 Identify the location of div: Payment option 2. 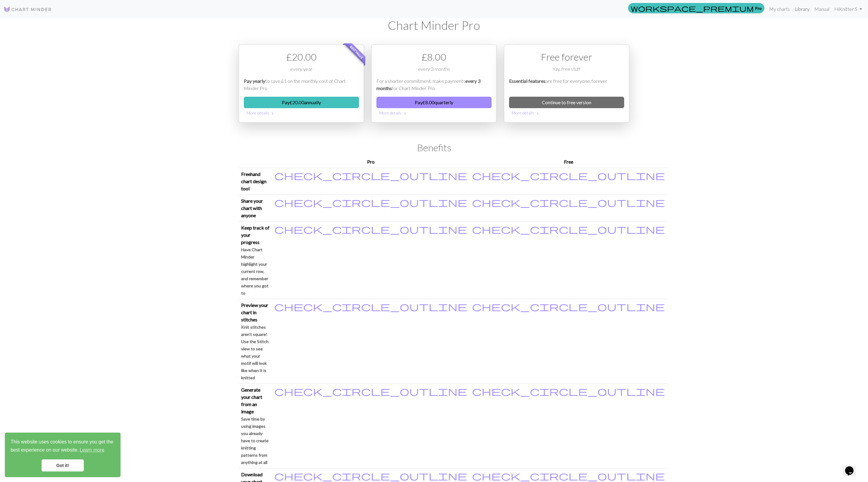
(434, 84).